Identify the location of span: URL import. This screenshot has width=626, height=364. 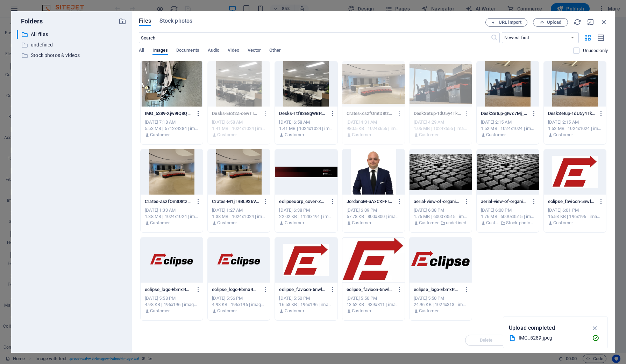
(510, 22).